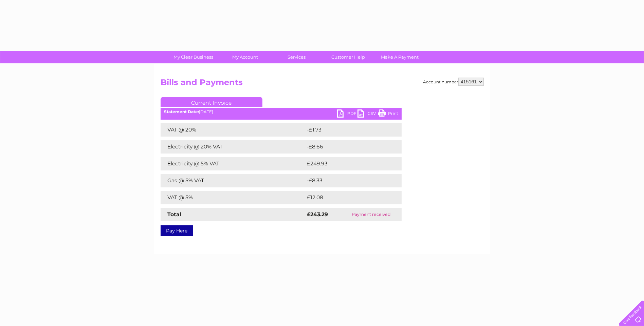 This screenshot has height=326, width=644. I want to click on td: -£8.66, so click(346, 147).